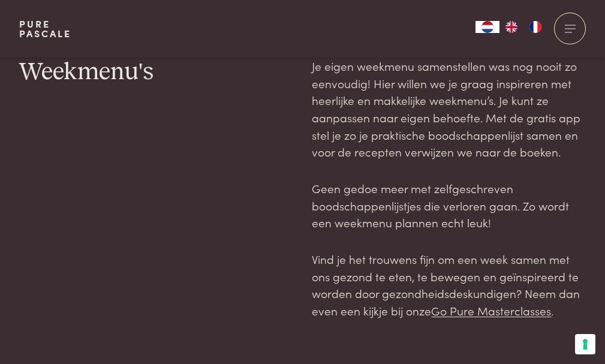 The width and height of the screenshot is (605, 364). Describe the element at coordinates (487, 27) in the screenshot. I see `a: NL` at that location.